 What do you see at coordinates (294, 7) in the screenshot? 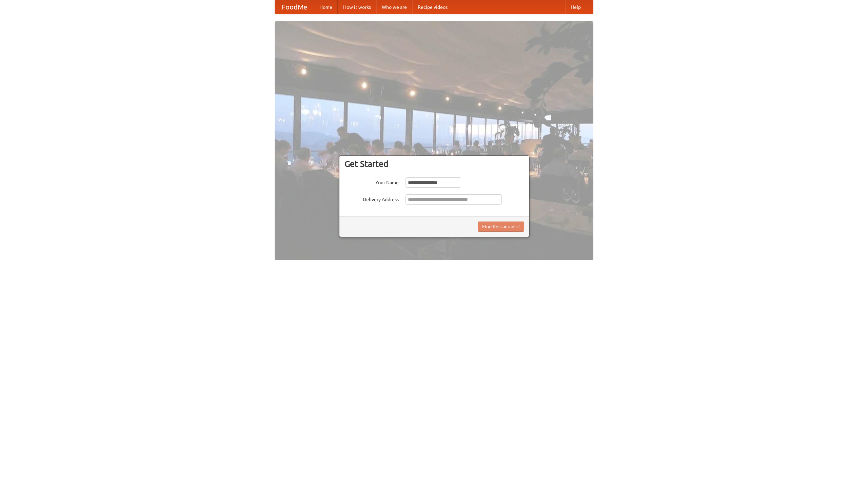
I see `a: FoodMe` at bounding box center [294, 7].